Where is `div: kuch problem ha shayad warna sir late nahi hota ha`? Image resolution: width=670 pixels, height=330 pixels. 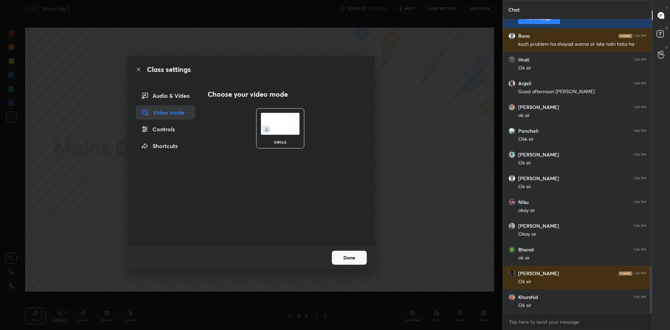 div: kuch problem ha shayad warna sir late nahi hota ha is located at coordinates (582, 44).